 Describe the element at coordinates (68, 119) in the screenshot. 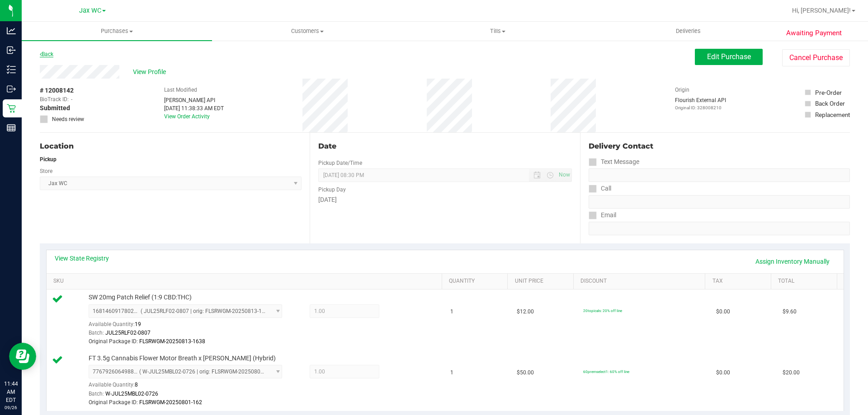

I see `span: Needs review` at that location.